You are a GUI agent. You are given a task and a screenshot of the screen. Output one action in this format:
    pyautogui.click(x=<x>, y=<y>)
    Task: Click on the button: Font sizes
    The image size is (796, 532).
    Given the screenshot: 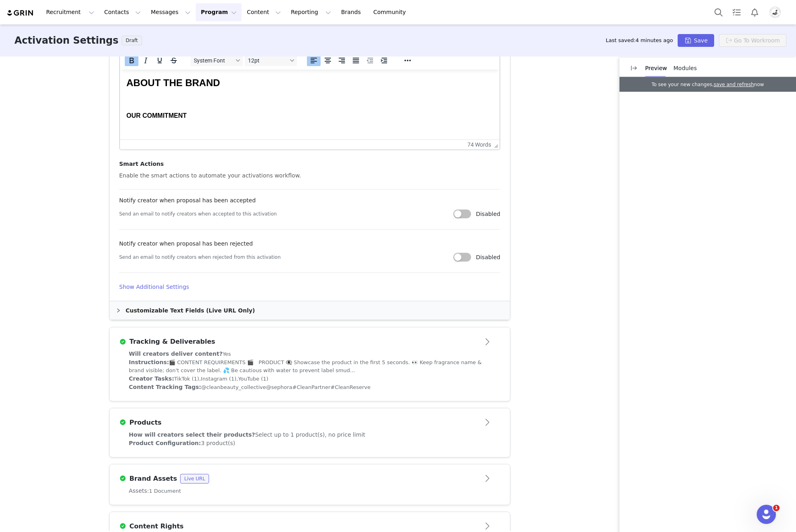 What is the action you would take?
    pyautogui.click(x=270, y=61)
    